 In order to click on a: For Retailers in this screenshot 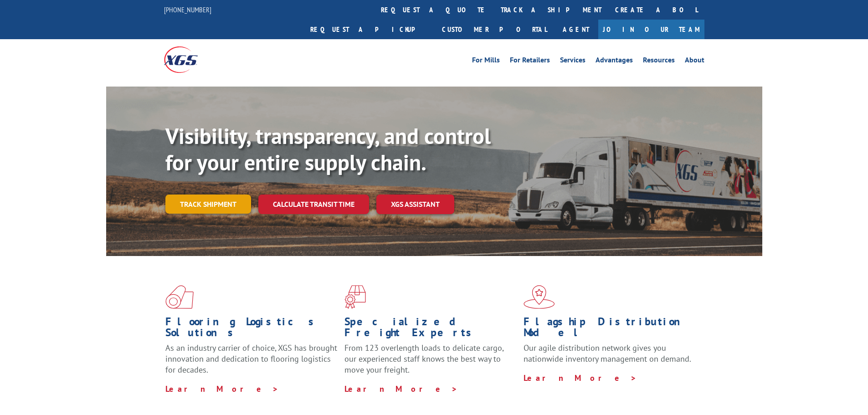, I will do `click(530, 62)`.